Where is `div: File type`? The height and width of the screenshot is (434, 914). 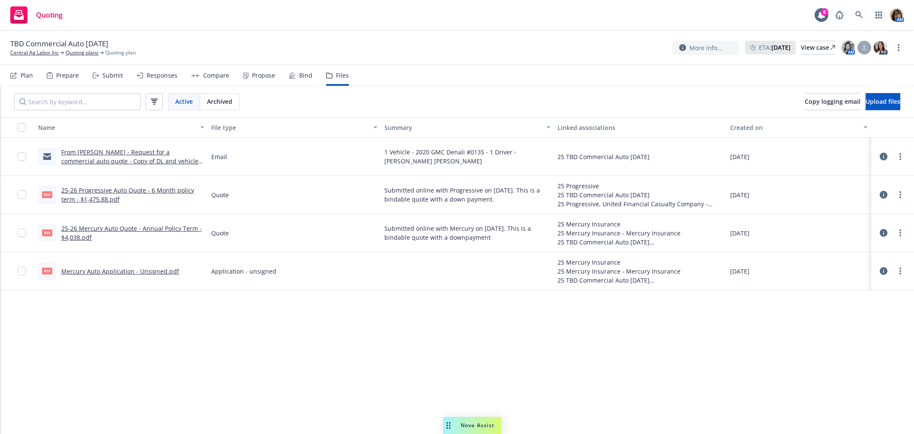 div: File type is located at coordinates (290, 127).